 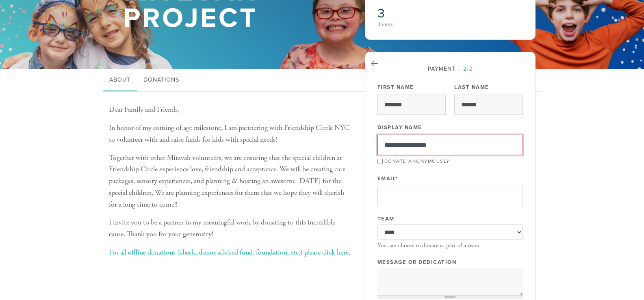 I want to click on label: Email, so click(x=387, y=179).